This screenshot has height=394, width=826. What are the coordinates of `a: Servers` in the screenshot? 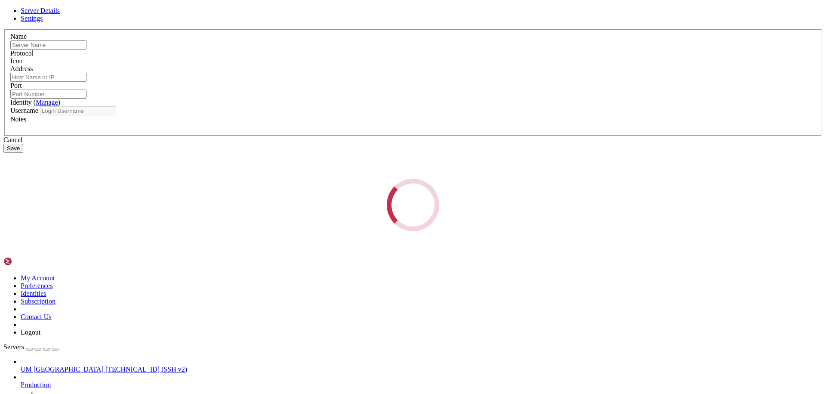 It's located at (31, 346).